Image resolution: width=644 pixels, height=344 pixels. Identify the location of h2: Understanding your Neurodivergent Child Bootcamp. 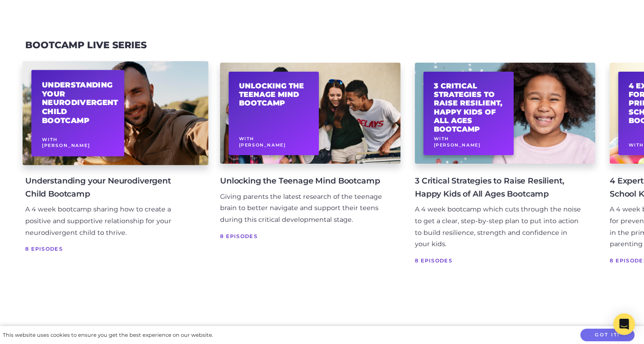
(78, 103).